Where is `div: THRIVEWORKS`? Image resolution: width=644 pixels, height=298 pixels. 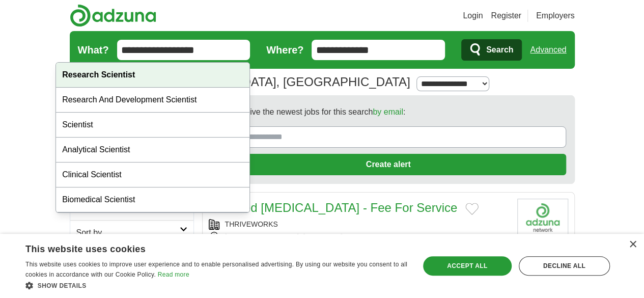
div: THRIVEWORKS is located at coordinates (359, 224).